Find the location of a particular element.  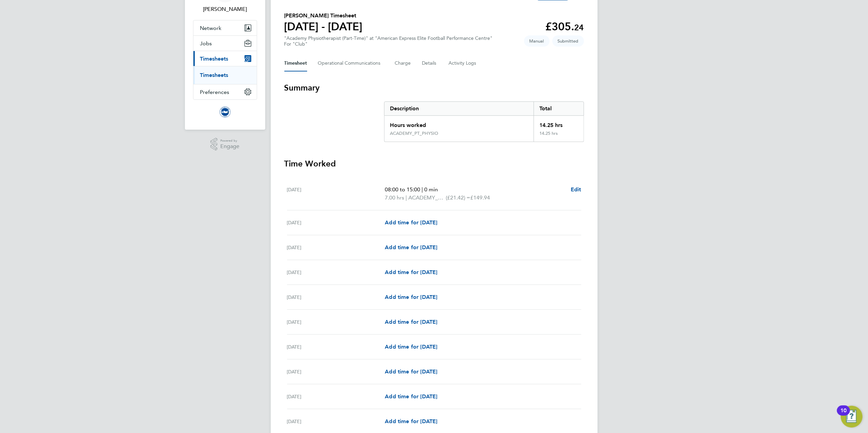

span: Timesheets is located at coordinates (214, 59).